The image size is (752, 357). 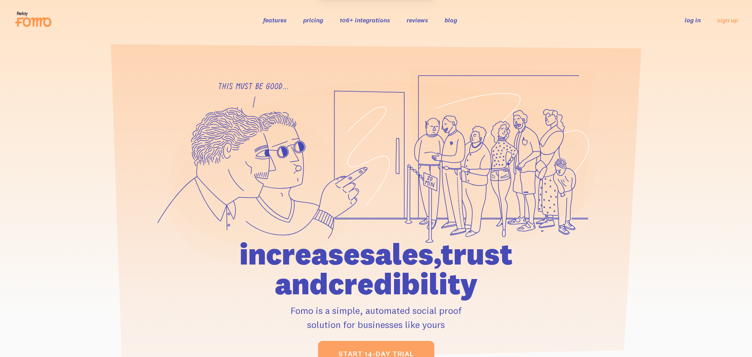 What do you see at coordinates (451, 20) in the screenshot?
I see `a: blog` at bounding box center [451, 20].